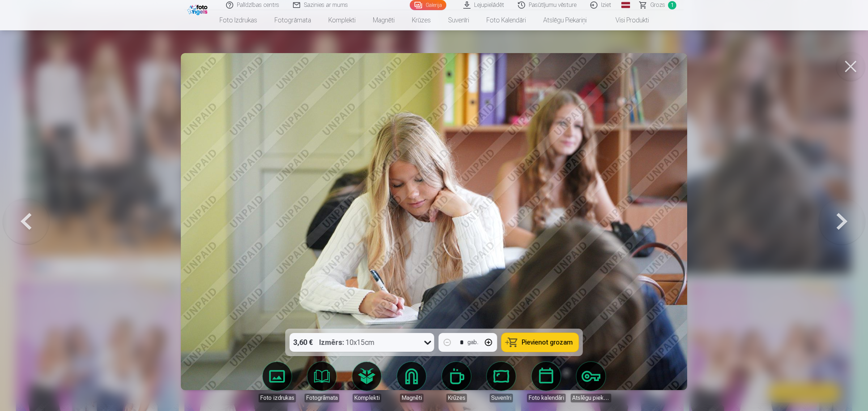  What do you see at coordinates (456, 399) in the screenshot?
I see `div: Krūzes` at bounding box center [456, 399].